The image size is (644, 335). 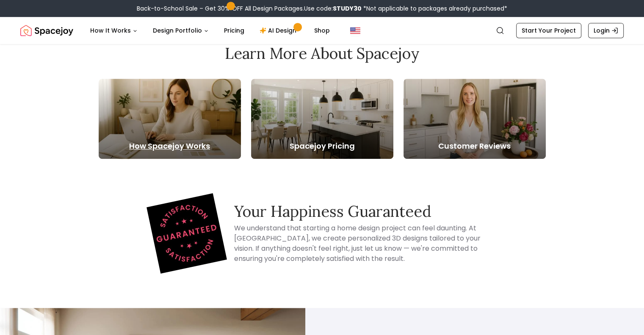 I want to click on span: *Not applicable to packages already purchased*, so click(x=434, y=9).